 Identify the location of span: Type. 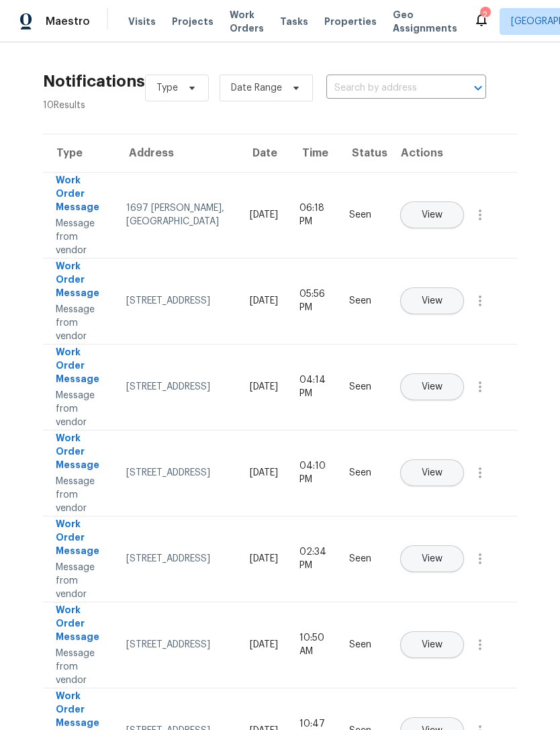
(167, 88).